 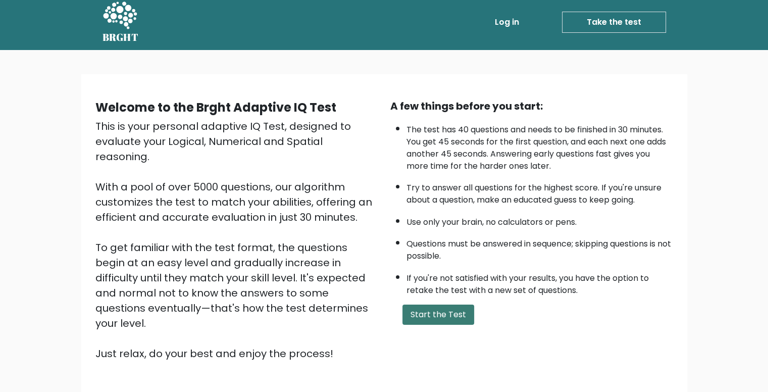 I want to click on a: Log in, so click(x=507, y=22).